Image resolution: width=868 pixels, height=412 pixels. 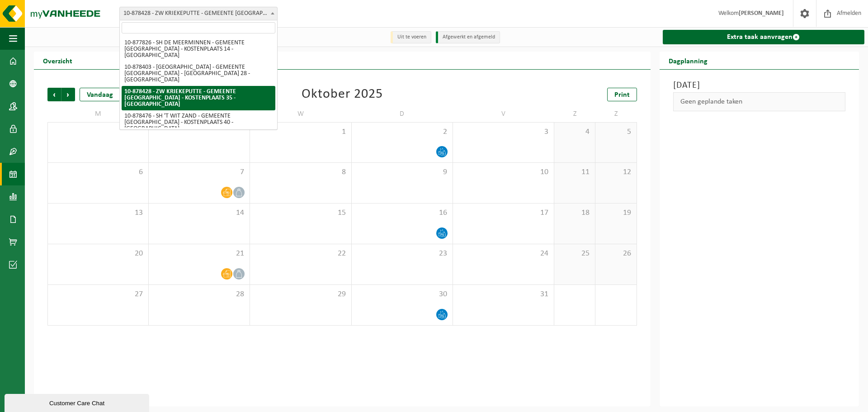 I want to click on td: M, so click(x=98, y=114).